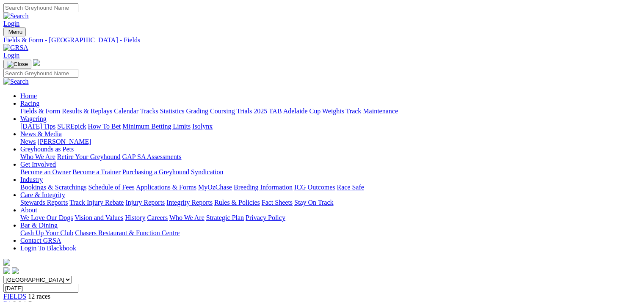  I want to click on a: Strategic Plan, so click(225, 218).